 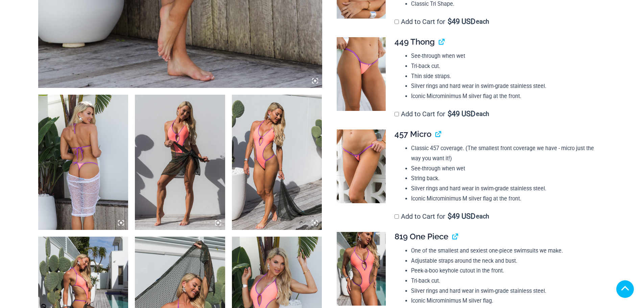 I want to click on img: Wild Card Neon Bliss 819 One Piece 04, so click(x=361, y=269).